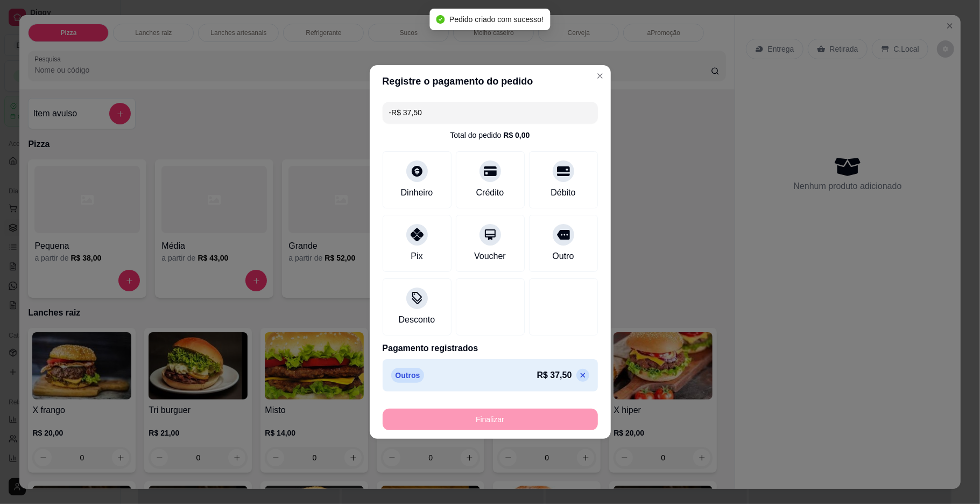 The height and width of the screenshot is (504, 980). What do you see at coordinates (555, 375) in the screenshot?
I see `p: R$ 37,50` at bounding box center [555, 375].